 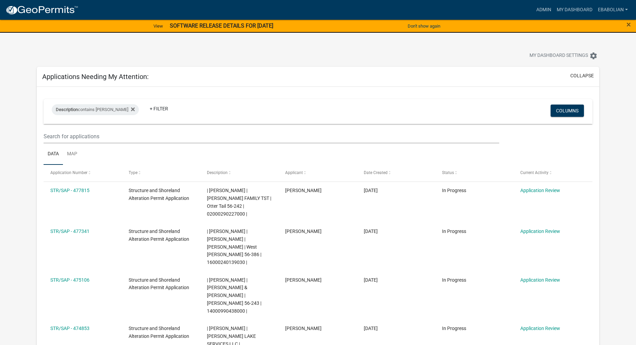 I want to click on a: Admin, so click(x=544, y=10).